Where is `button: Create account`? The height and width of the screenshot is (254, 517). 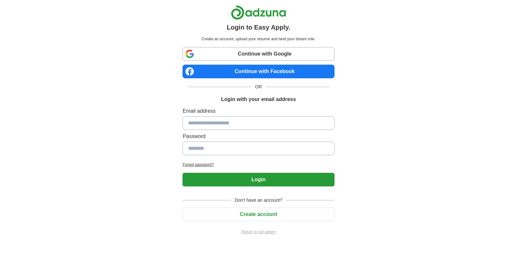 button: Create account is located at coordinates (258, 214).